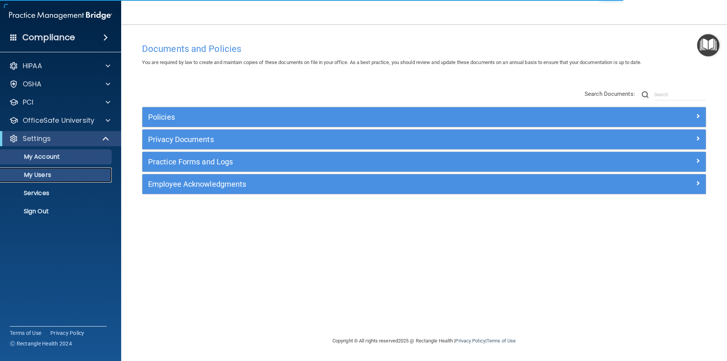  I want to click on h5: Employee Acknowledgments, so click(354, 184).